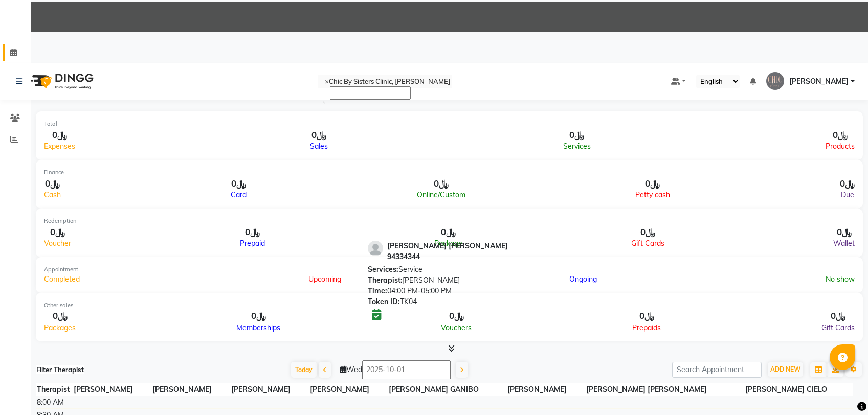 The image size is (868, 415). I want to click on span: Sales, so click(319, 146).